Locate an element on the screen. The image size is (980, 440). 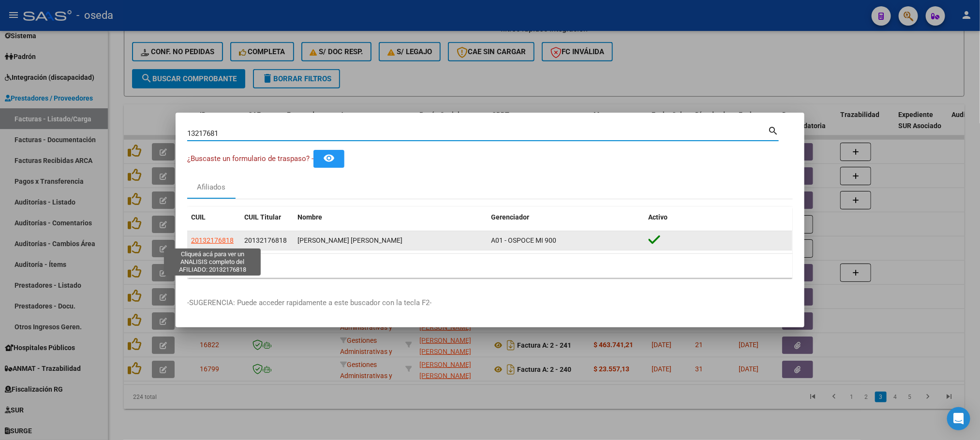
span: CUIL is located at coordinates (199, 217).